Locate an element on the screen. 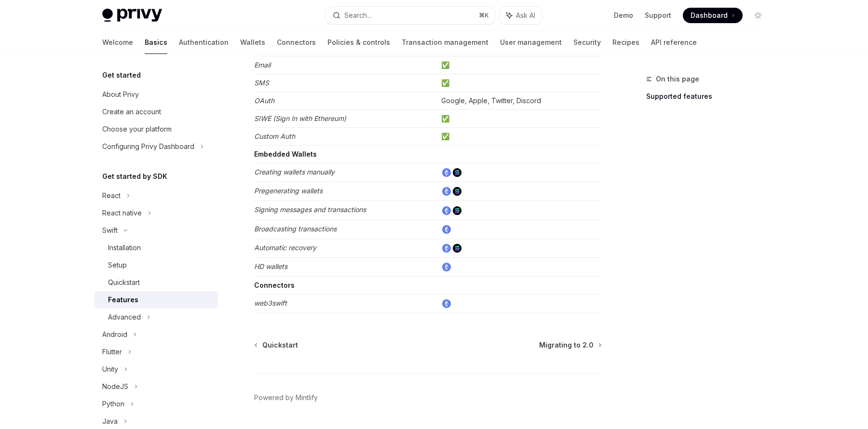  img: light logo is located at coordinates (132, 16).